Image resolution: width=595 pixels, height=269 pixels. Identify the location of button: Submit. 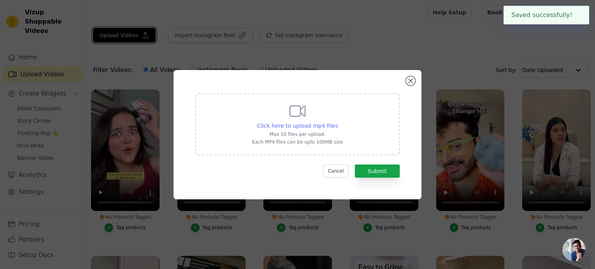
(377, 171).